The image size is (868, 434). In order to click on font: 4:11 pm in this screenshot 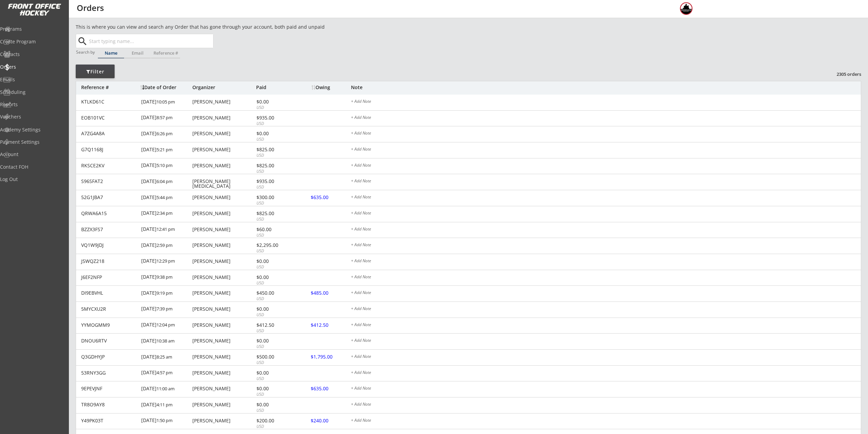, I will do `click(164, 405)`.